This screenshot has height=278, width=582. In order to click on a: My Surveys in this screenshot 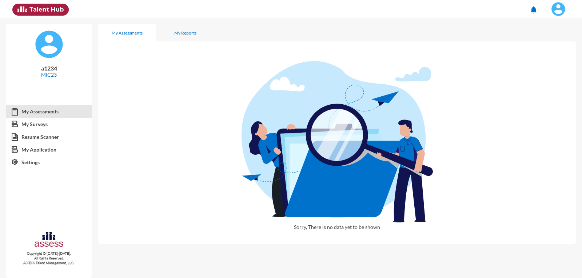, I will do `click(49, 124)`.